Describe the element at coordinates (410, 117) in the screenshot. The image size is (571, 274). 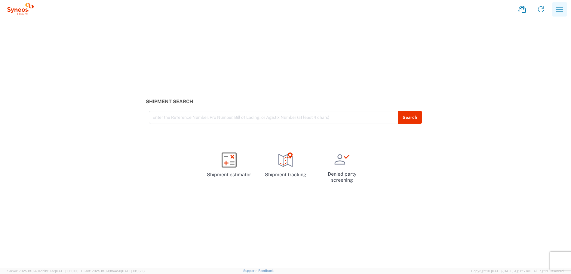
I see `button: Search` at that location.